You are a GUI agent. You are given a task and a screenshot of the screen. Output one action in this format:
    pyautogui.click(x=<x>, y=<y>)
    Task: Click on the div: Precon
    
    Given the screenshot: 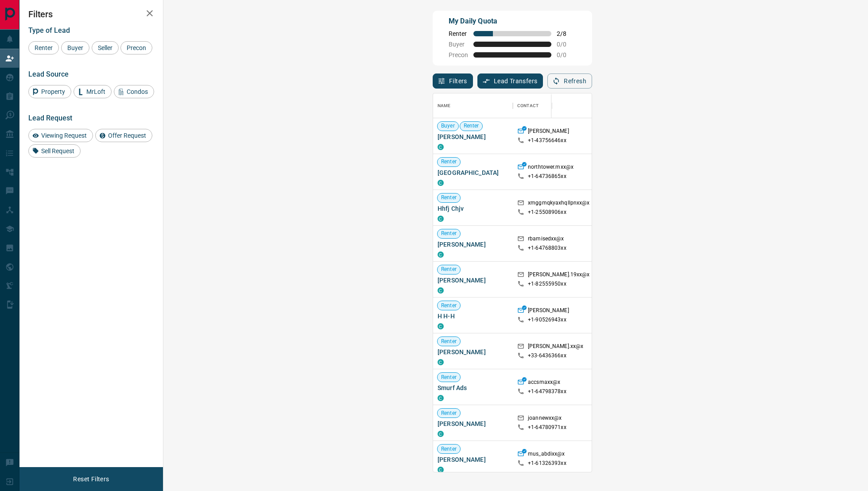 What is the action you would take?
    pyautogui.click(x=137, y=48)
    